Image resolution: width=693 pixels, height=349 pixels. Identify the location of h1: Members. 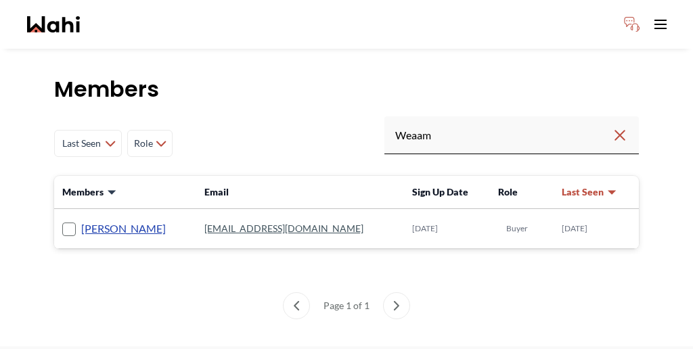
(347, 89).